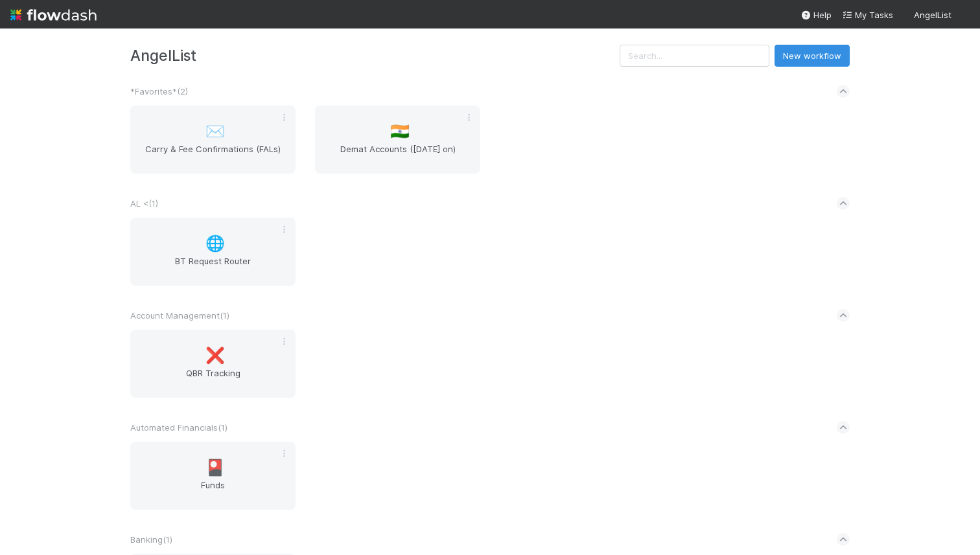  What do you see at coordinates (375, 55) in the screenshot?
I see `h3: AngelList` at bounding box center [375, 55].